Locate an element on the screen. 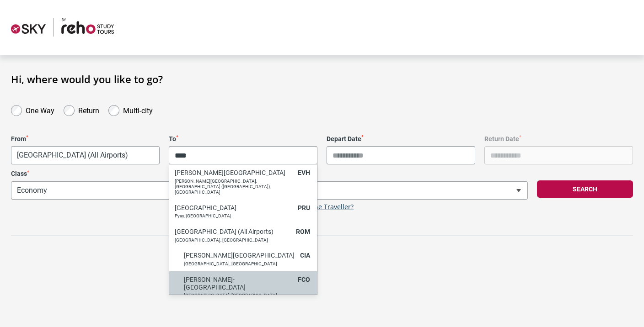  button: Search is located at coordinates (585, 189).